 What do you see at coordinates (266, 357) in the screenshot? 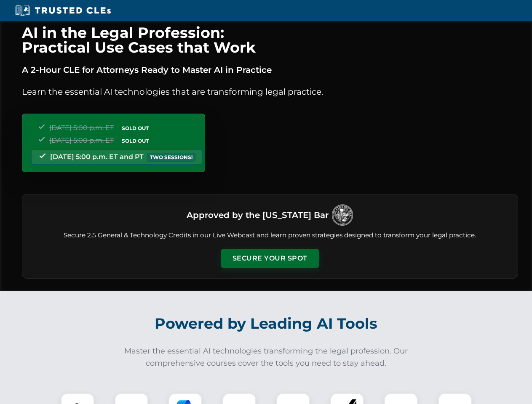
I see `p: Master the essential AI technologies transforming the legal profession. Our comprehensive courses...` at bounding box center [266, 357].